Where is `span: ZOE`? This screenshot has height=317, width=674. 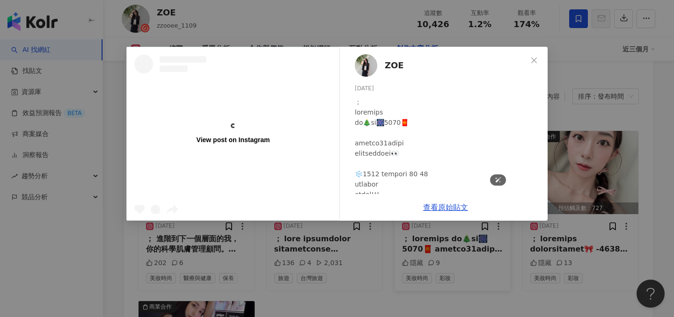 span: ZOE is located at coordinates (394, 66).